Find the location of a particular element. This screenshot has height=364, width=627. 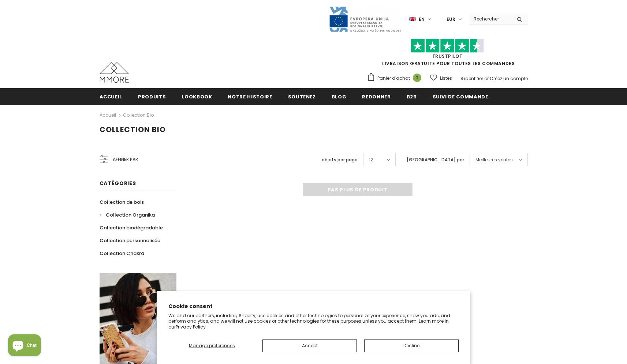

inbox-online-store-chat: Shopify online store chat is located at coordinates (25, 346).